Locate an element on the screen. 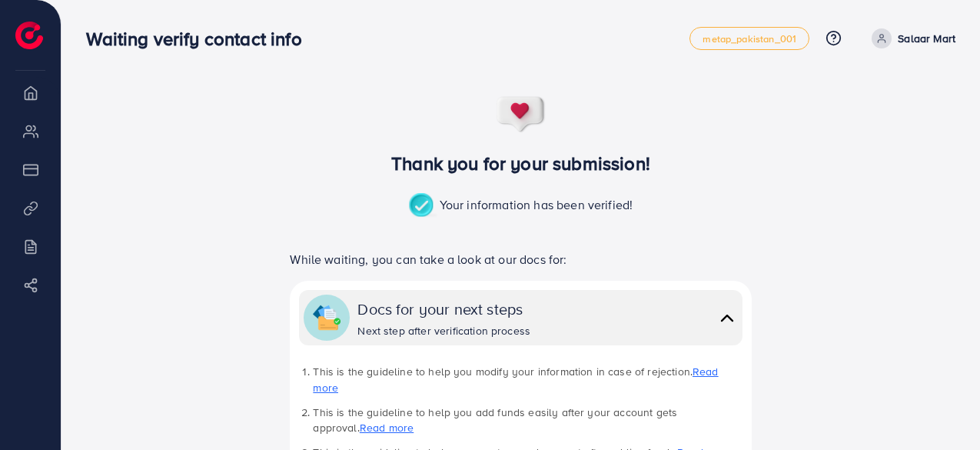  span: metap_pakistan_001 is located at coordinates (750, 39).